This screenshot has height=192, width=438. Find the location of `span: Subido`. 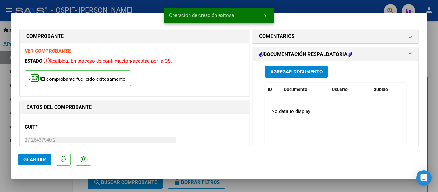

span: Subido is located at coordinates (381, 89).